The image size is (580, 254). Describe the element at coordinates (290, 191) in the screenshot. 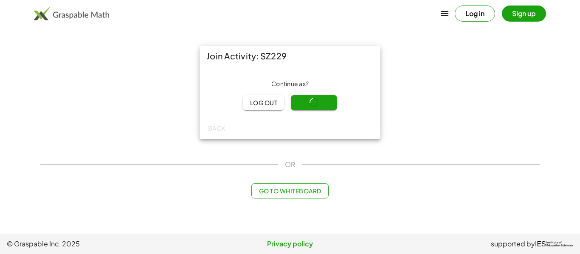

I see `button: Go to Whiteboard` at that location.